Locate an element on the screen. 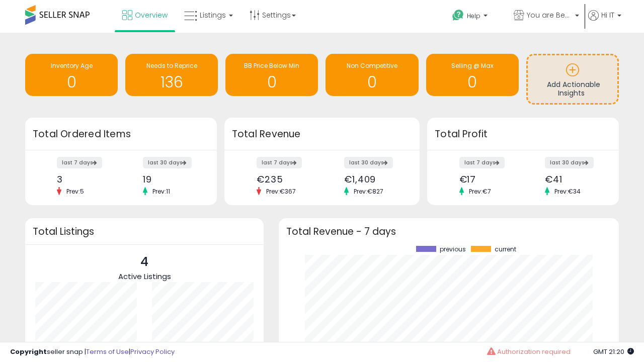 This screenshot has width=644, height=362. h3: Total Revenue - 7 days is located at coordinates (449, 232).